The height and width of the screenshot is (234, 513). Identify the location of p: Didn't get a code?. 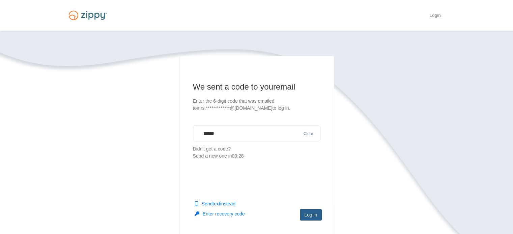
(257, 153).